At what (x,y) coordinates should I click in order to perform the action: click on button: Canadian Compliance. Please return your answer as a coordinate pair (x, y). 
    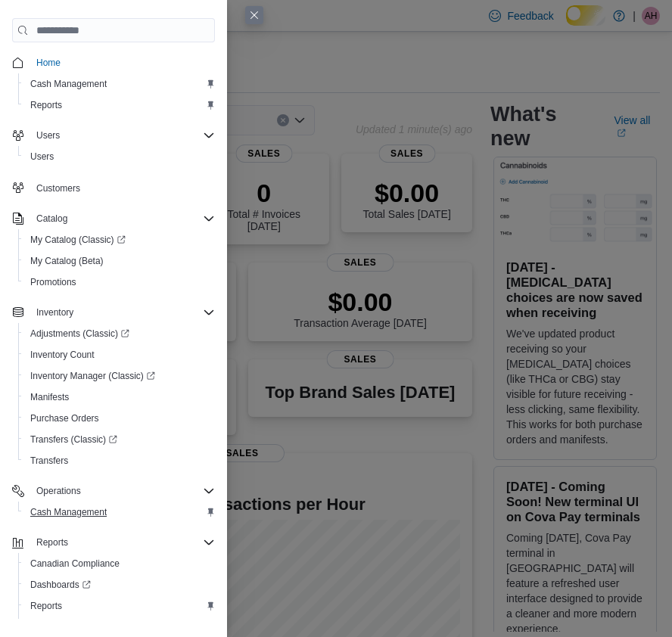
    Looking at the image, I should click on (120, 564).